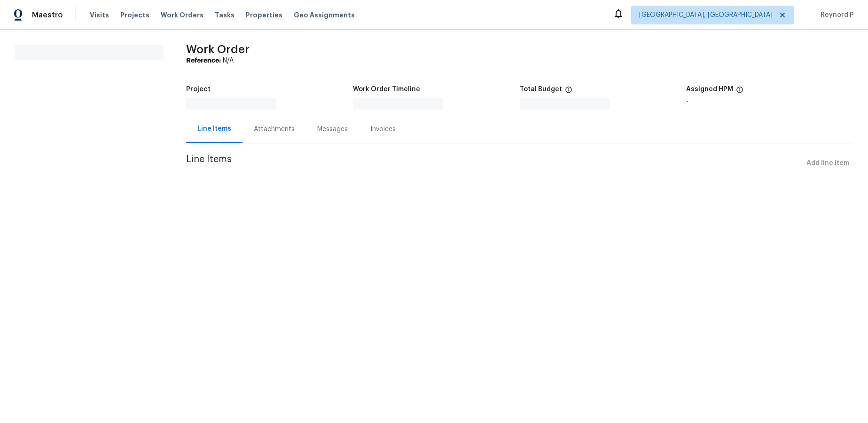 Image resolution: width=868 pixels, height=423 pixels. Describe the element at coordinates (383, 129) in the screenshot. I see `div: Invoices` at that location.